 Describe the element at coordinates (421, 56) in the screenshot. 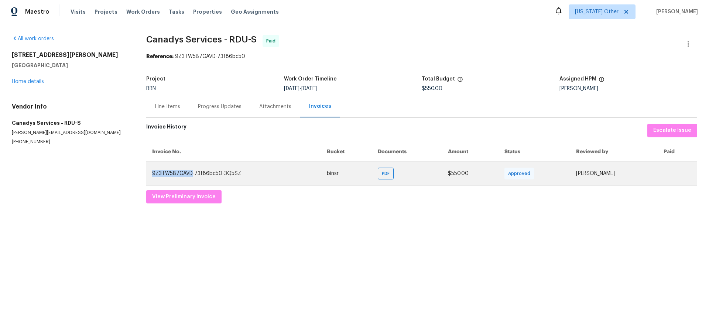

I see `div: 9Z3TW5B7GAVD-73f86bc50` at that location.